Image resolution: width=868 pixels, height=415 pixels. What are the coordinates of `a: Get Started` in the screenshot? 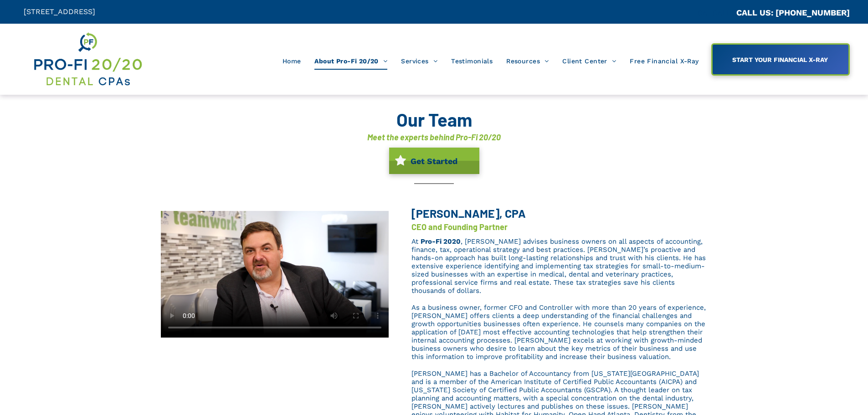 It's located at (435, 161).